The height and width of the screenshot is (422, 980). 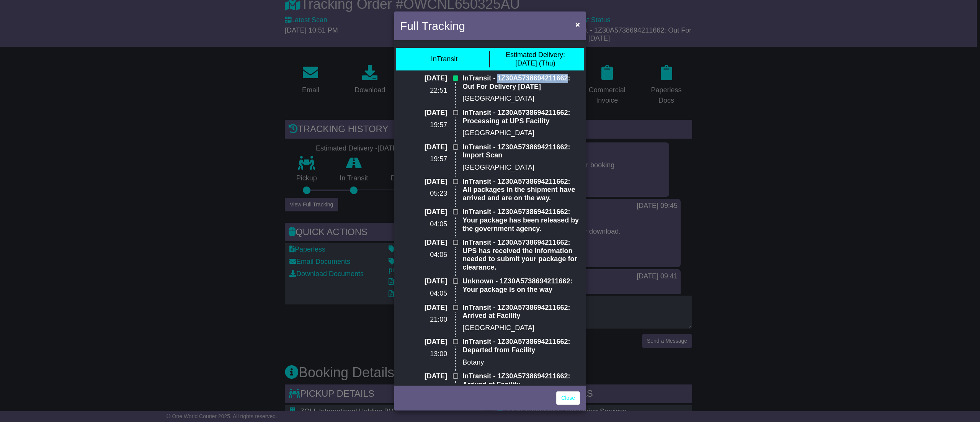 What do you see at coordinates (423, 91) in the screenshot?
I see `p: 22:51` at bounding box center [423, 91].